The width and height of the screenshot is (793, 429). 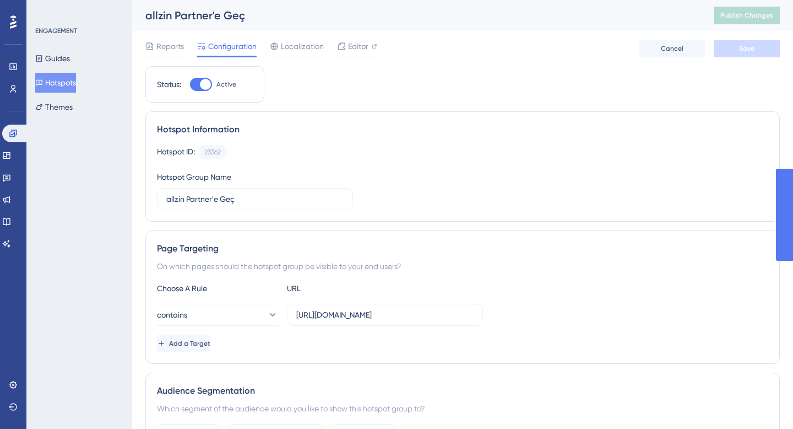 I want to click on div: Hotspot ID:, so click(x=176, y=152).